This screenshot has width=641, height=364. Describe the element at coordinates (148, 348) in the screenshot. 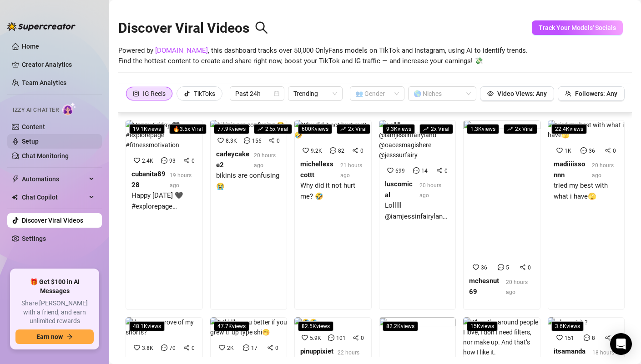

I see `span: 3.8K` at that location.